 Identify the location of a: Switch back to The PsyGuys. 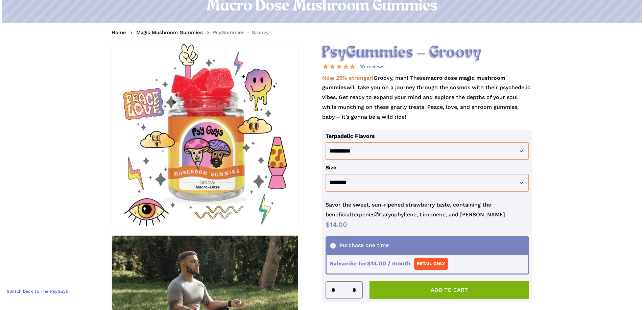
(37, 291).